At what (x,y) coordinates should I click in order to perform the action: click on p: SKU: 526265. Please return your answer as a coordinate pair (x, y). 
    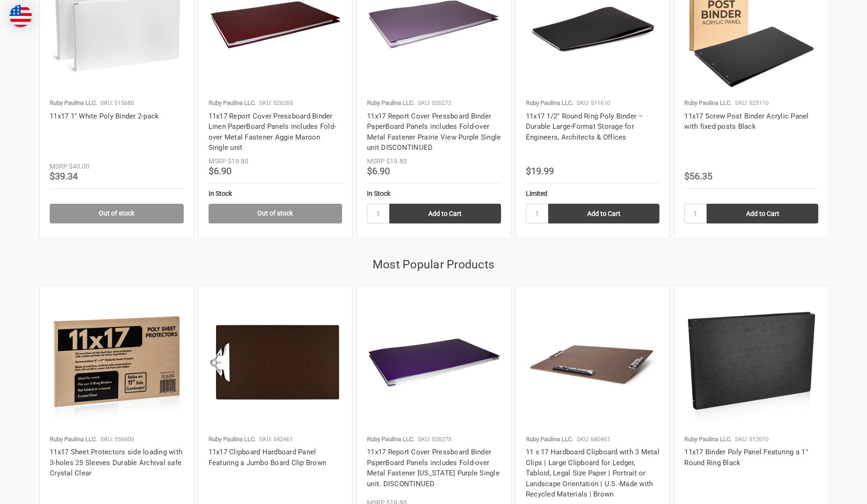
    Looking at the image, I should click on (276, 103).